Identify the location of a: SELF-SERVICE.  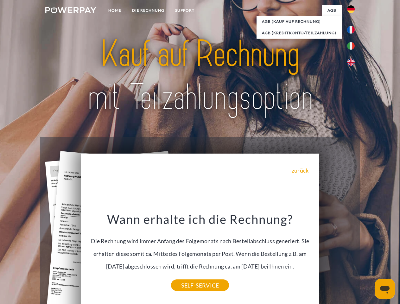
(200, 286).